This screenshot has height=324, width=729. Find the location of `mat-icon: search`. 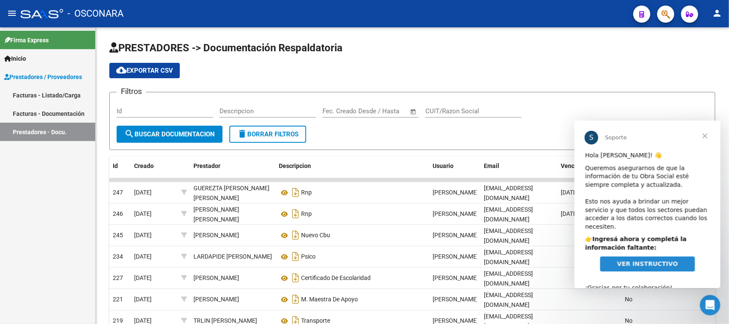

mat-icon: search is located at coordinates (129, 134).